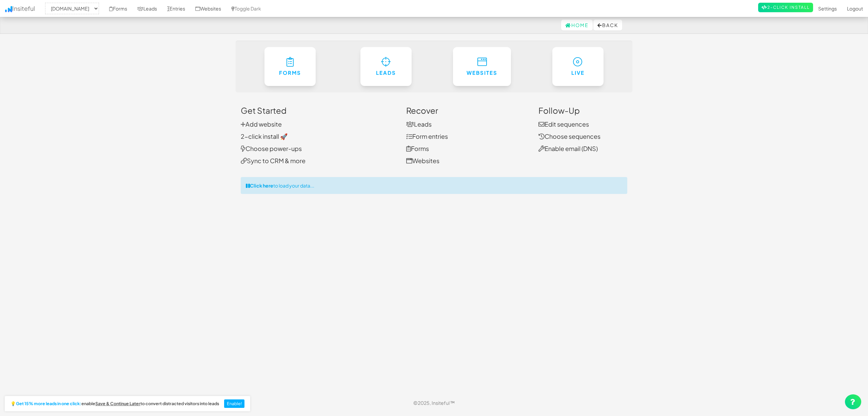  Describe the element at coordinates (583, 110) in the screenshot. I see `h3: Follow-Up` at that location.